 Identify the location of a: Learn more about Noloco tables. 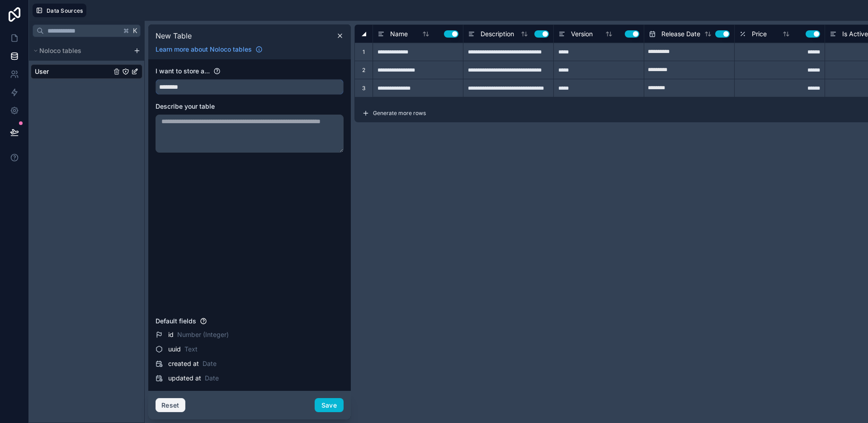
(209, 50).